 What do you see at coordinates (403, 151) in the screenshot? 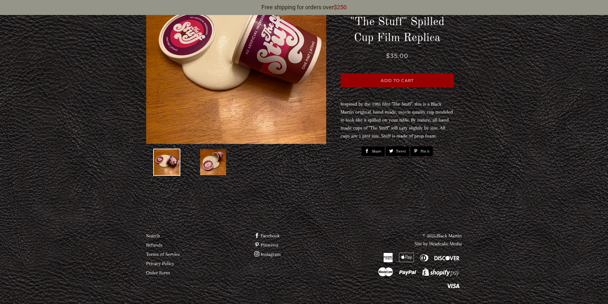
I see `span: Tweet` at bounding box center [403, 151].